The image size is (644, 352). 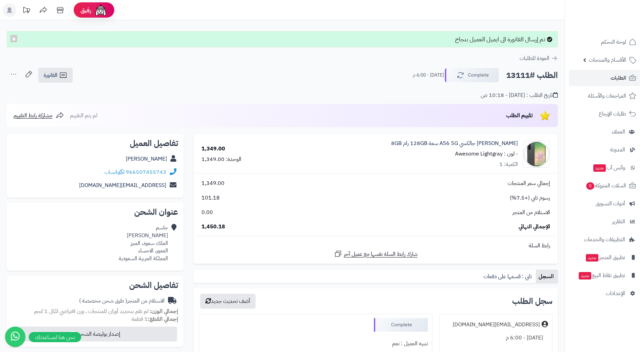 I want to click on strong: إجمالي الوزن:, so click(x=164, y=311).